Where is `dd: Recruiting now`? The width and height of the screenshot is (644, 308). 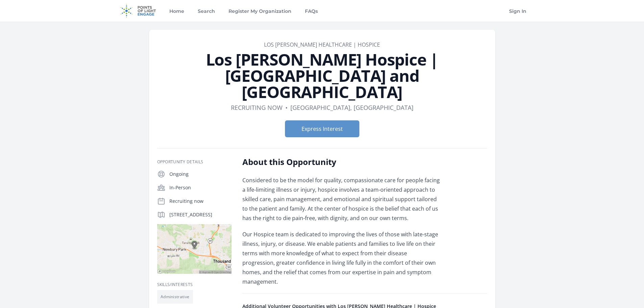
dd: Recruiting now is located at coordinates (257, 107).